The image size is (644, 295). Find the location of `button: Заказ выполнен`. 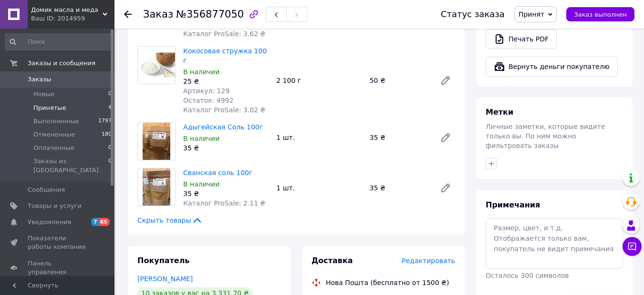

button: Заказ выполнен is located at coordinates (600, 14).